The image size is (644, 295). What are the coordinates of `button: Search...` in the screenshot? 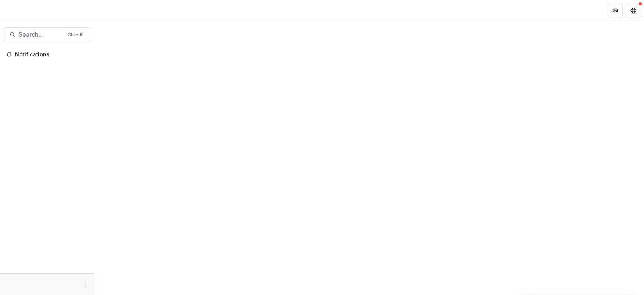 It's located at (47, 35).